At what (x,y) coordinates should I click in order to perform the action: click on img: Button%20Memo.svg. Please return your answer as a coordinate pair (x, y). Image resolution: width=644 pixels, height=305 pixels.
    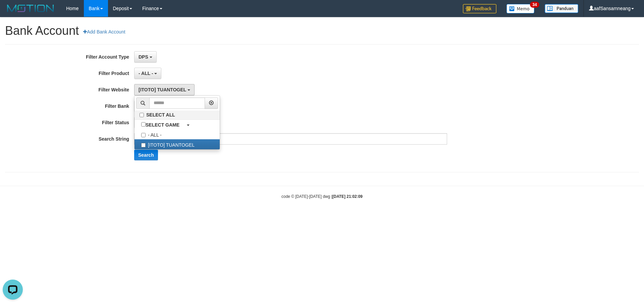
    Looking at the image, I should click on (520, 9).